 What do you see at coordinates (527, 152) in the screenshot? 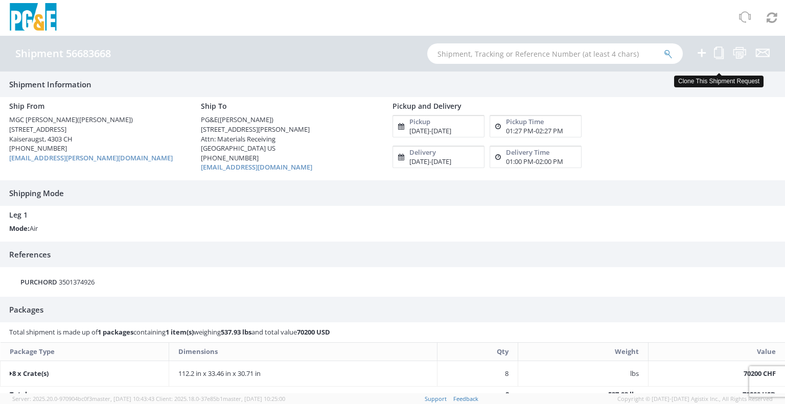
I see `h5: Delivery Time` at bounding box center [527, 152].